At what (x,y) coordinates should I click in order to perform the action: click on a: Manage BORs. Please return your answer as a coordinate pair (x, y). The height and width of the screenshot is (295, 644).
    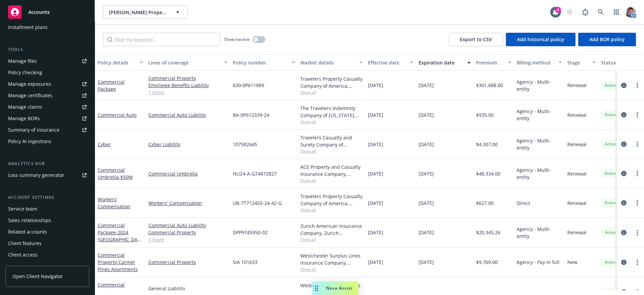
    Looking at the image, I should click on (47, 118).